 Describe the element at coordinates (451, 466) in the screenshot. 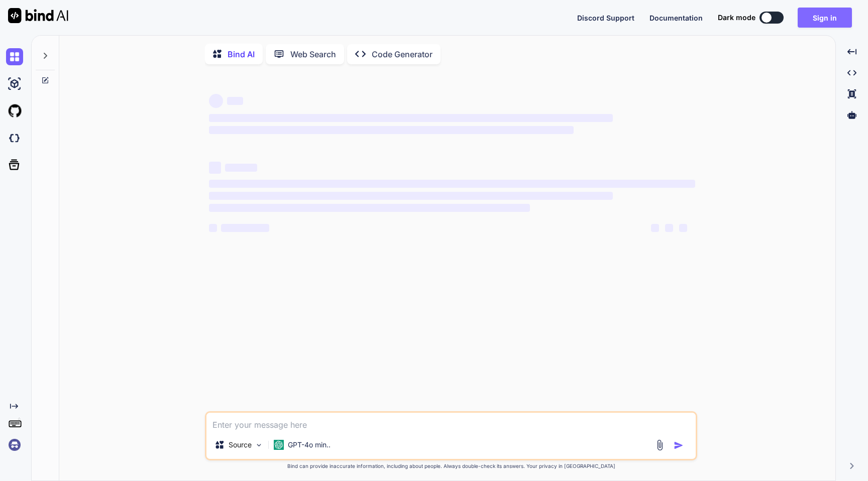

I see `p: Bind can provide inaccurate information, including about people. Always double-check its answers....` at that location.